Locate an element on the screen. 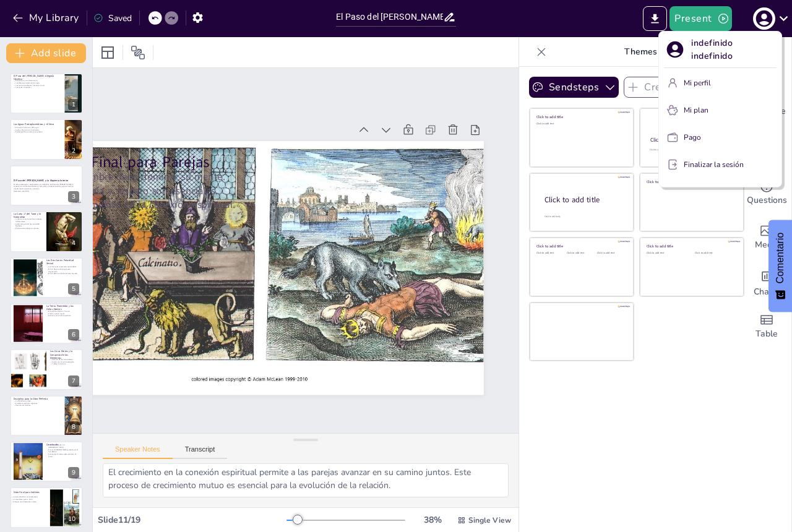 The width and height of the screenshot is (792, 532). font: Mi plan is located at coordinates (697, 110).